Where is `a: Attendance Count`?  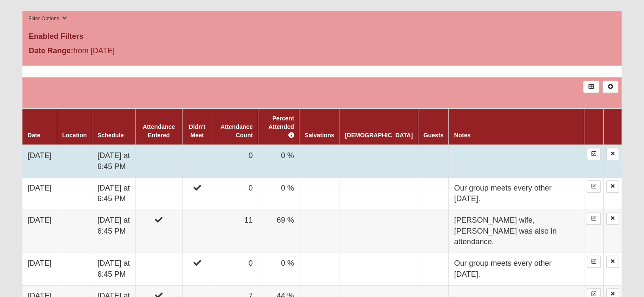 a: Attendance Count is located at coordinates (236, 131).